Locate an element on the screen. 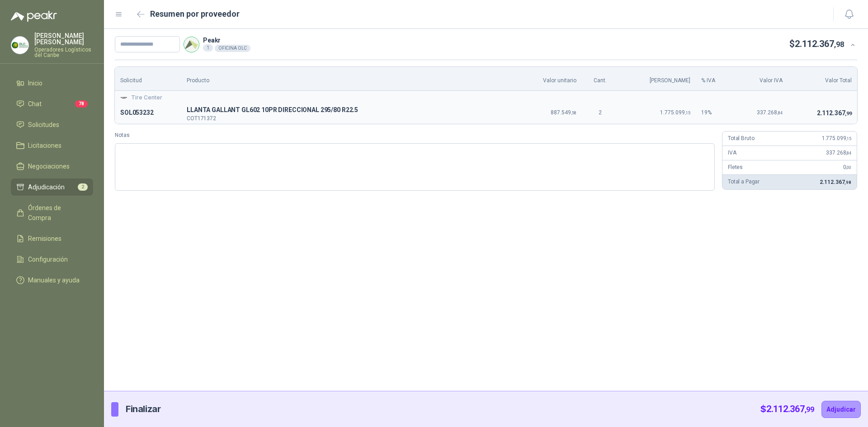  span: Manuales y ayuda is located at coordinates (53, 280).